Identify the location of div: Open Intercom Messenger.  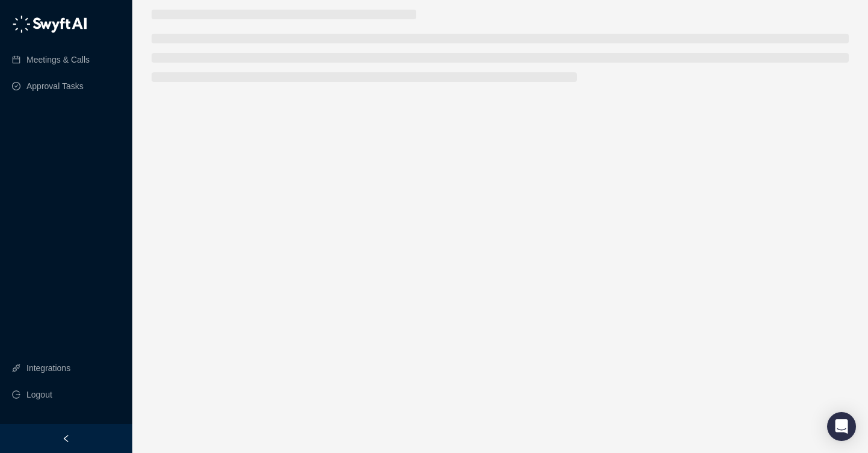
(841, 426).